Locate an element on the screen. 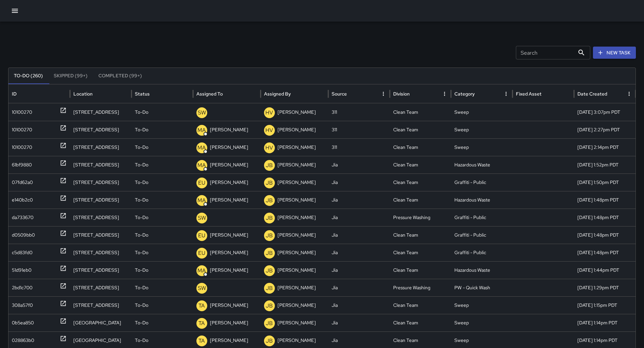 The height and width of the screenshot is (348, 644). div: 9/30/2025, 1:15pm PDT is located at coordinates (605, 305).